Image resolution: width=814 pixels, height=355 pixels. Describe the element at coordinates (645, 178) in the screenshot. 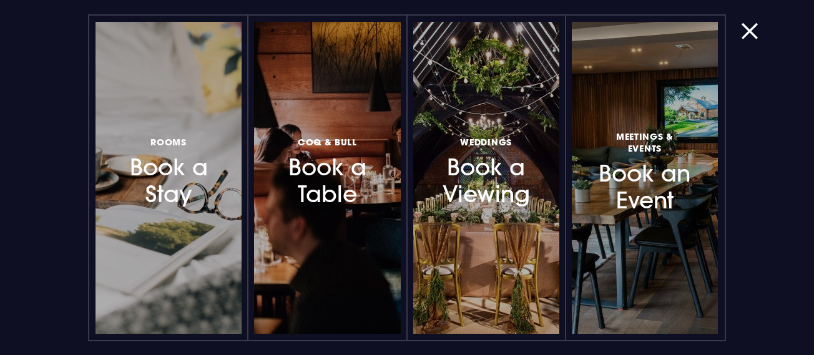

I see `a: Meetings & EventsBook an Event` at that location.